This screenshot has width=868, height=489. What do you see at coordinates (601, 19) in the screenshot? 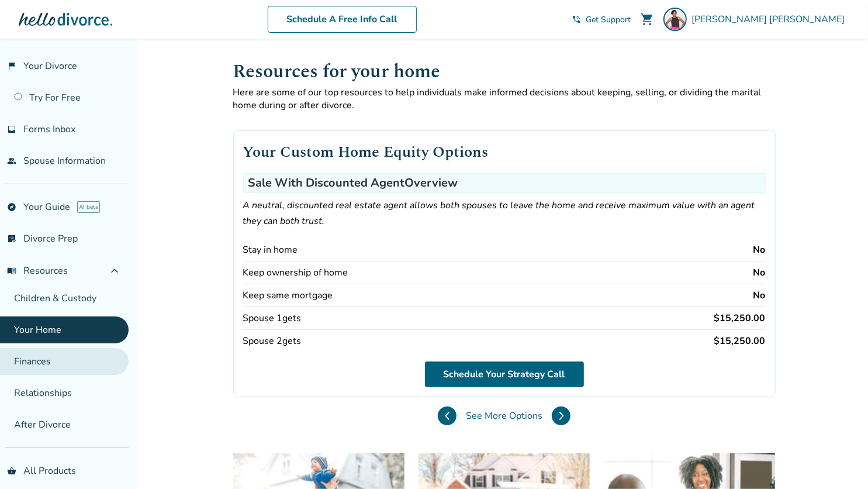
I see `a: phone_in_talkGet Support` at bounding box center [601, 19].